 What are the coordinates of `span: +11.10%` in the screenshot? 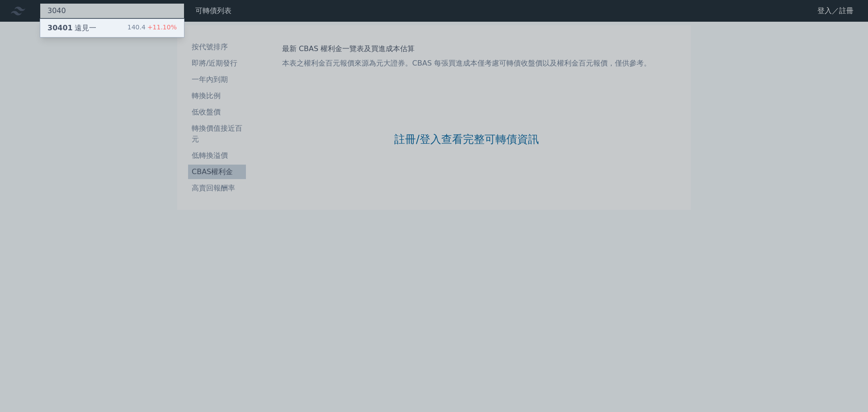 It's located at (161, 27).